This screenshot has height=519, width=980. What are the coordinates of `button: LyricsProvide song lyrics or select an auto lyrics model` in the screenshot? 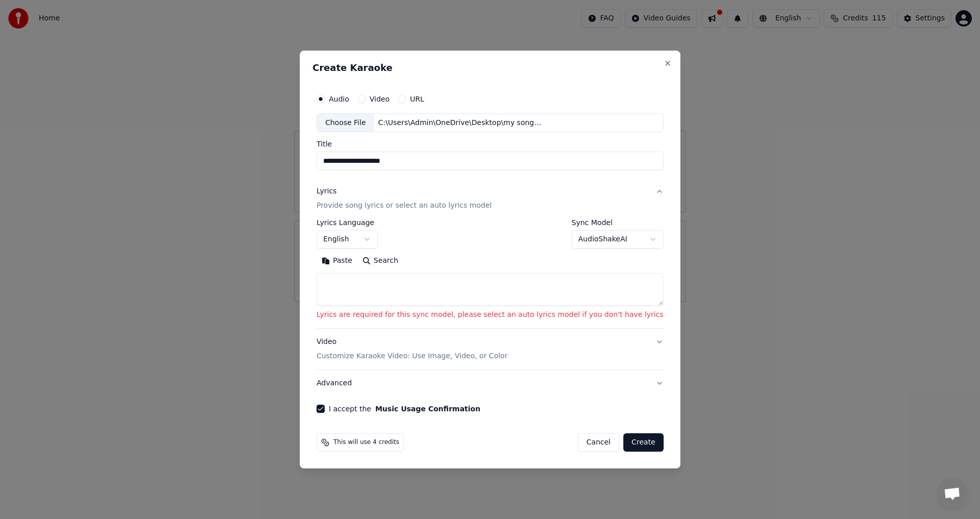 It's located at (490, 199).